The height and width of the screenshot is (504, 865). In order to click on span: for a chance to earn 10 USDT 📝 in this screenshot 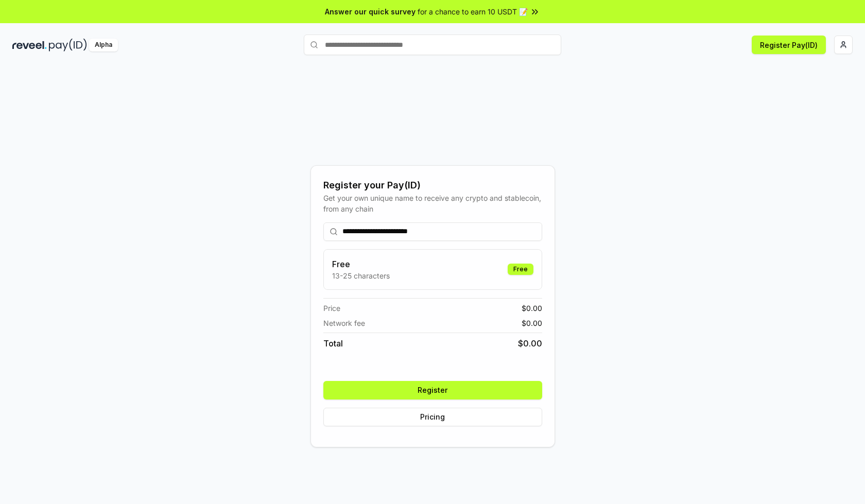, I will do `click(473, 11)`.